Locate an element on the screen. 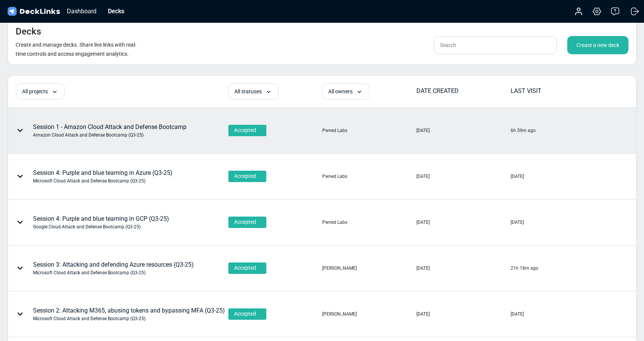  input: Search is located at coordinates (495, 45).